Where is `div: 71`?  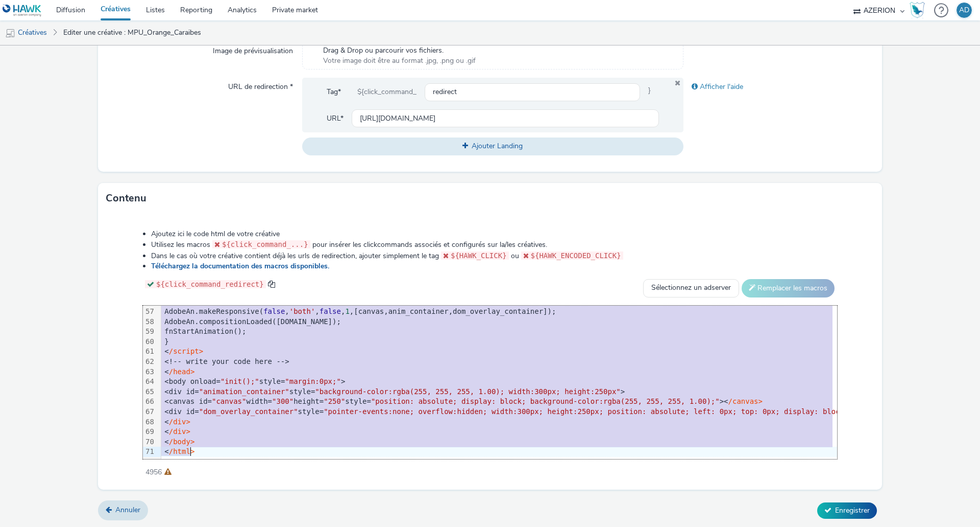 div: 71 is located at coordinates (149, 451).